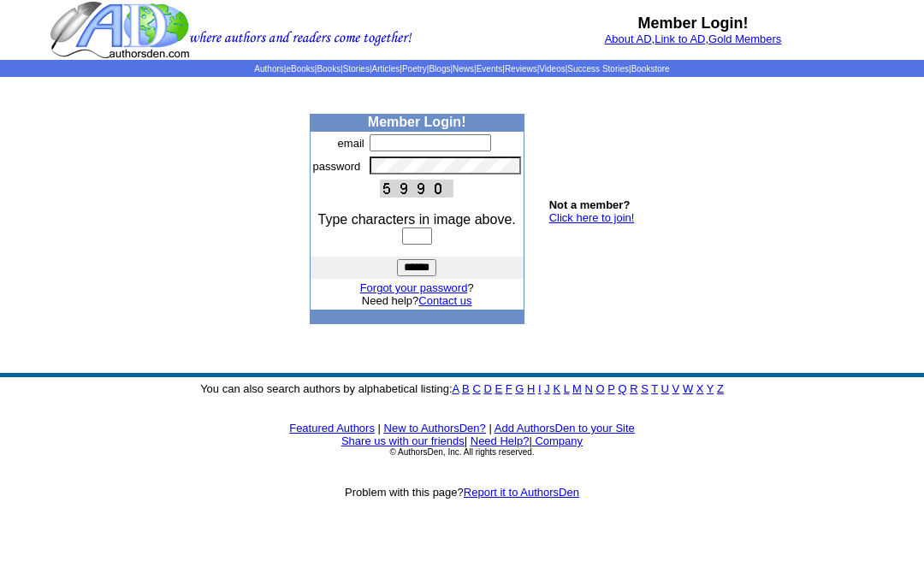  What do you see at coordinates (521, 492) in the screenshot?
I see `a: Report it to AuthorsDen` at bounding box center [521, 492].